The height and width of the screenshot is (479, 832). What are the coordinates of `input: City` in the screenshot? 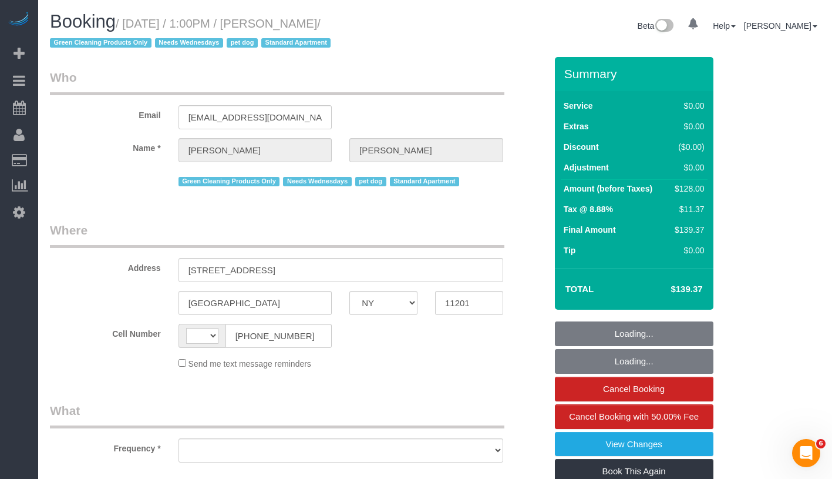 It's located at (256, 303).